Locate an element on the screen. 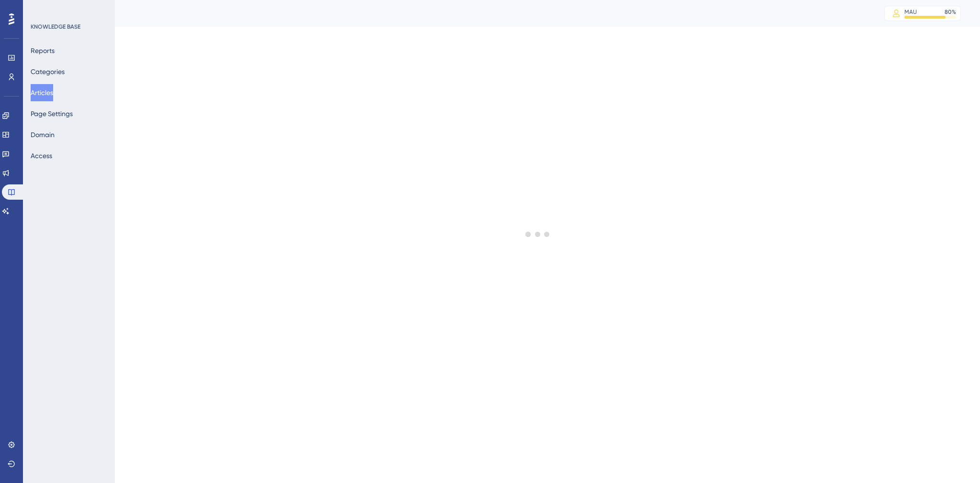  button: Articles is located at coordinates (41, 93).